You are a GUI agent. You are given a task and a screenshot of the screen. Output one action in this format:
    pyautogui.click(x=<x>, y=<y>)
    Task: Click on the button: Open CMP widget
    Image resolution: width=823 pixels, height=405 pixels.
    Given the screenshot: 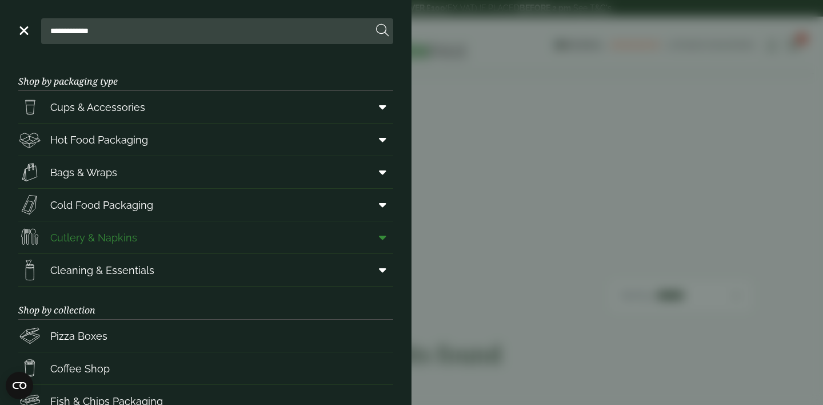 What is the action you would take?
    pyautogui.click(x=19, y=385)
    